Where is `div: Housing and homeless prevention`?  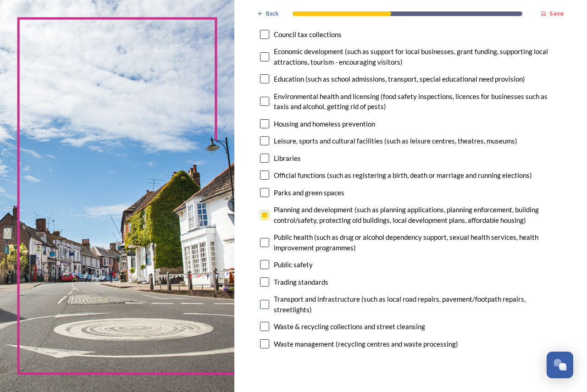 div: Housing and homeless prevention is located at coordinates (324, 124).